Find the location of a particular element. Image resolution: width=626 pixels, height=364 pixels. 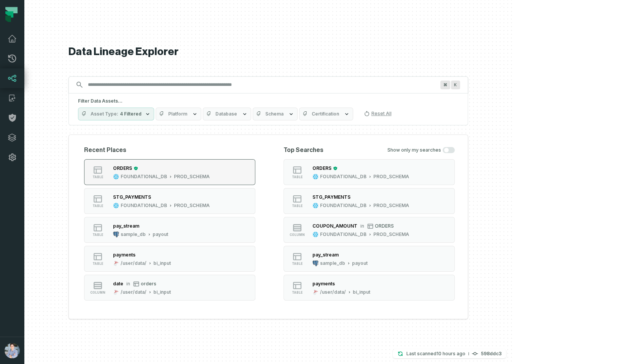

img: avatar of Alon Nafta is located at coordinates (12, 351).